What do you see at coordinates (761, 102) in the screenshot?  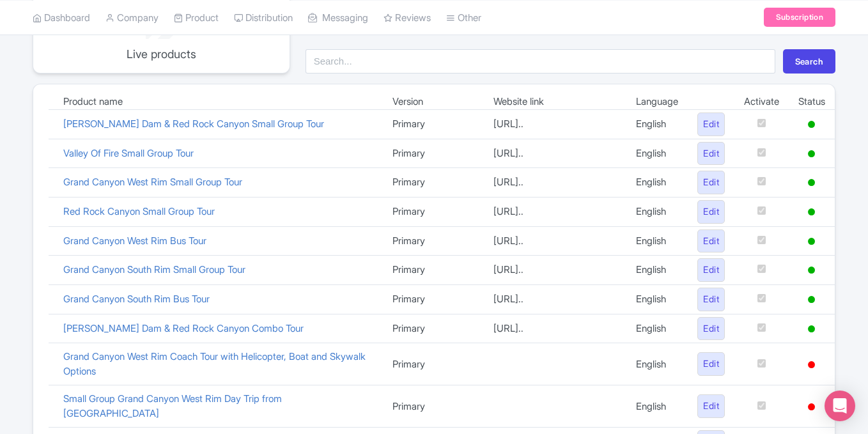 I see `td: Activate` at bounding box center [761, 102].